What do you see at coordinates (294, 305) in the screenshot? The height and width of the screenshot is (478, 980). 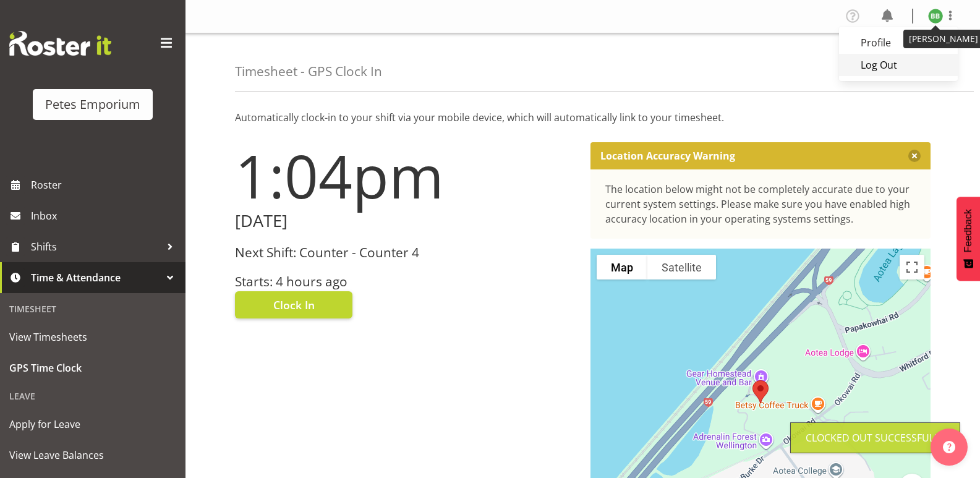 I see `button: Clock In` at bounding box center [294, 305].